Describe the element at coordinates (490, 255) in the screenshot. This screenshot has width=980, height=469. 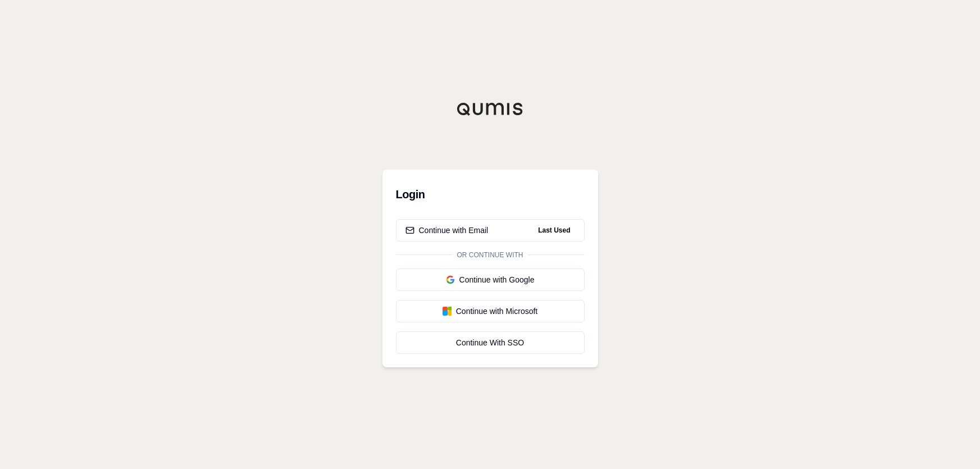
I see `span: Or continue with` at that location.